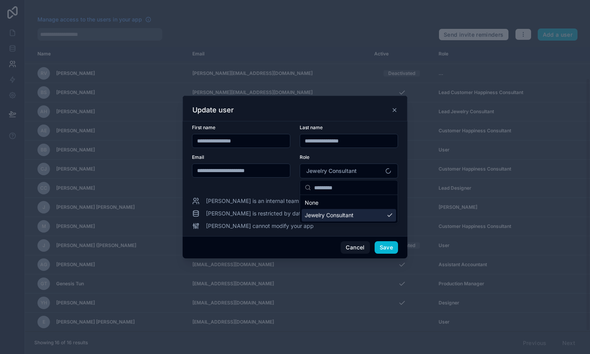  Describe the element at coordinates (198, 157) in the screenshot. I see `span: Email` at that location.